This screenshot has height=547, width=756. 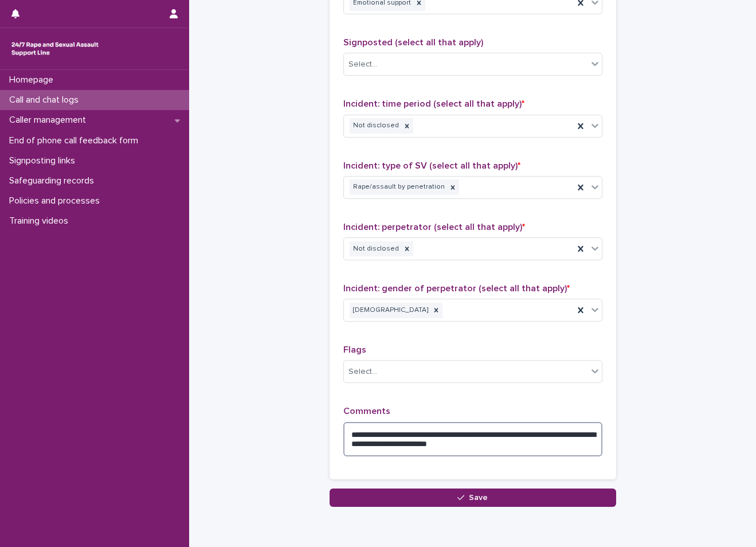 I want to click on p: Caller management, so click(x=50, y=120).